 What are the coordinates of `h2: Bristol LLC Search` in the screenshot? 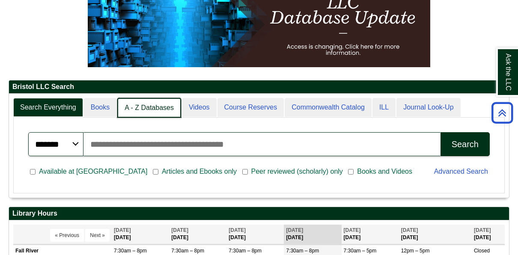 It's located at (259, 87).